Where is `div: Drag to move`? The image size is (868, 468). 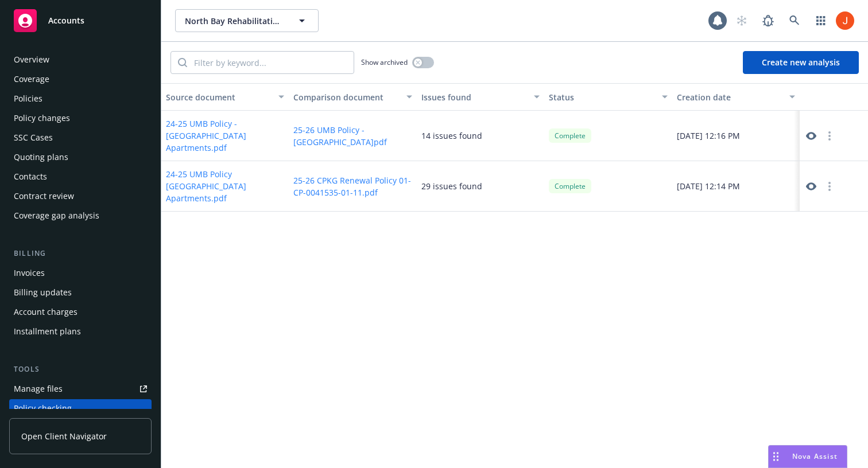
div: Drag to move is located at coordinates (775, 456).